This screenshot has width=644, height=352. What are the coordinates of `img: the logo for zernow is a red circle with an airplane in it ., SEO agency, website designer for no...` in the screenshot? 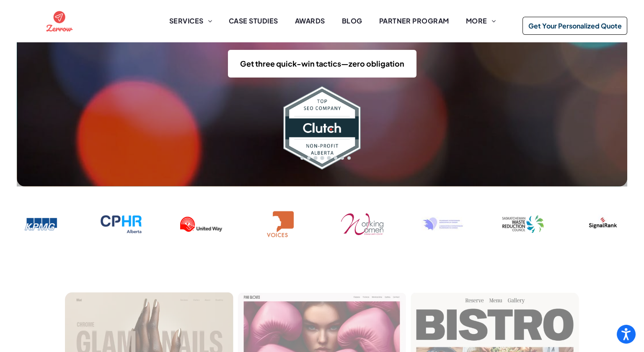 It's located at (60, 21).